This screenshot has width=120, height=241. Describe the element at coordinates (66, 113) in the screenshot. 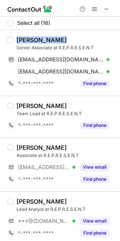

I see `div: Team Lead at R.E.P.R.E.S.E.N.T` at that location.